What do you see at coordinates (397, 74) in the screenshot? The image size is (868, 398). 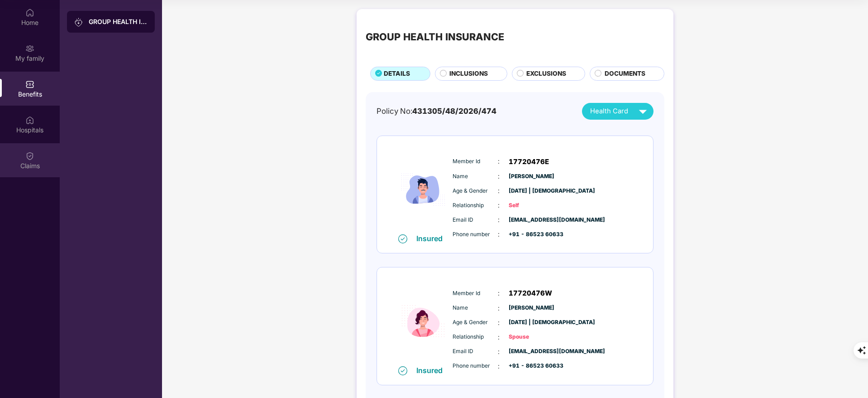 I see `span: DETAILS` at bounding box center [397, 74].